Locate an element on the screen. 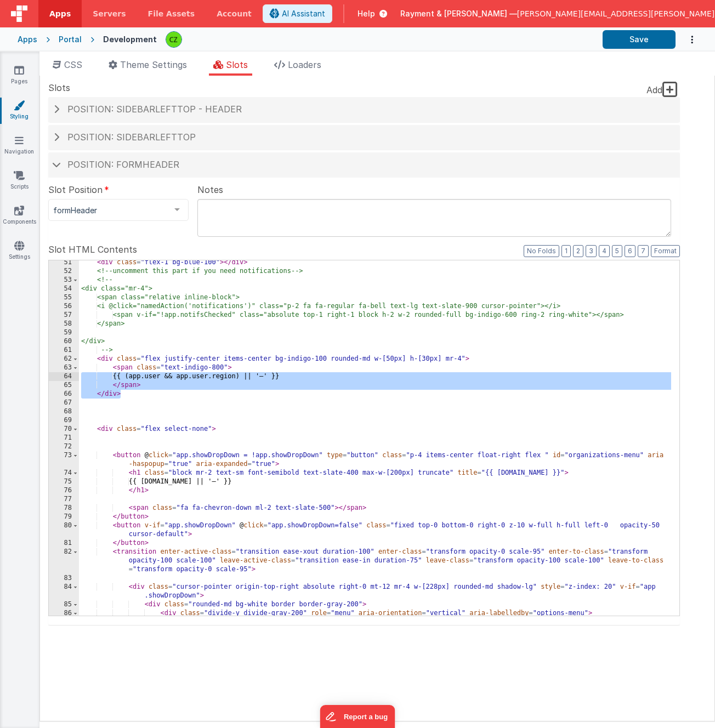 This screenshot has height=728, width=715. button: 2 is located at coordinates (578, 251).